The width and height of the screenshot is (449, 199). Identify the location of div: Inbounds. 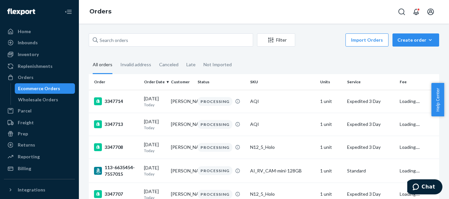
(28, 43).